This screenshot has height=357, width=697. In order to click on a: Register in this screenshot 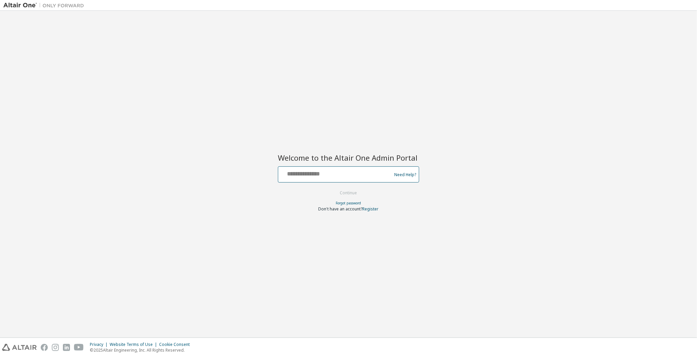, I will do `click(371, 209)`.